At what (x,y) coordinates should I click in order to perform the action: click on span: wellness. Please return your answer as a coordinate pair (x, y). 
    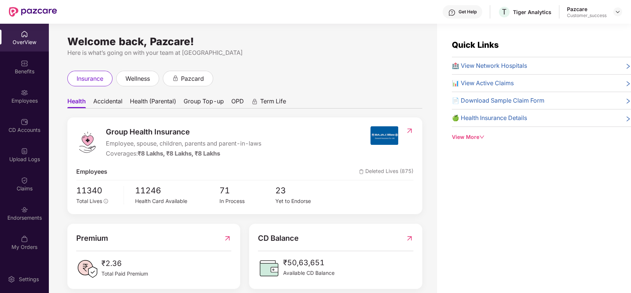
    Looking at the image, I should click on (138, 79).